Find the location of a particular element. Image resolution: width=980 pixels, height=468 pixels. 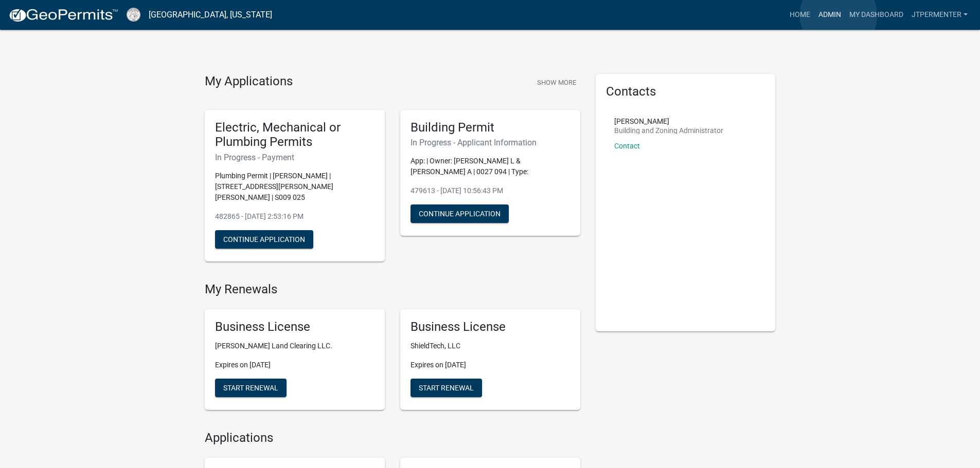

h4: My Applications is located at coordinates (248, 82).